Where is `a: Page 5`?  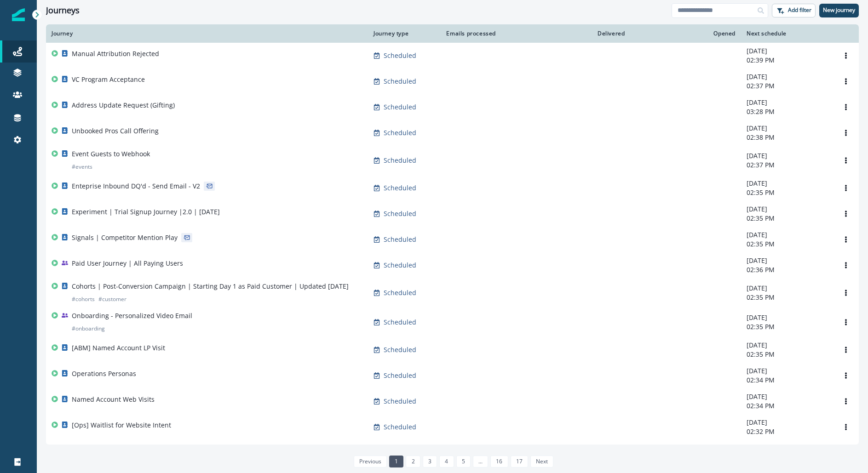
a: Page 5 is located at coordinates (463, 462).